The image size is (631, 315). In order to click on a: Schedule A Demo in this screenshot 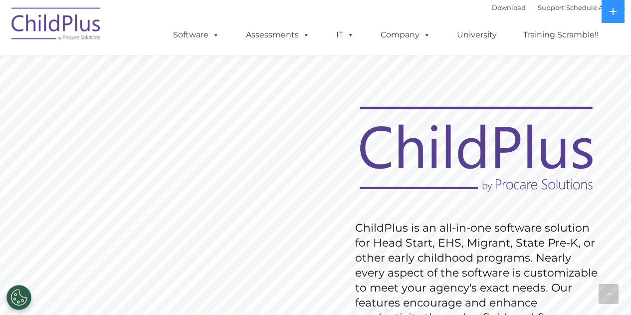, I will do `click(596, 7)`.